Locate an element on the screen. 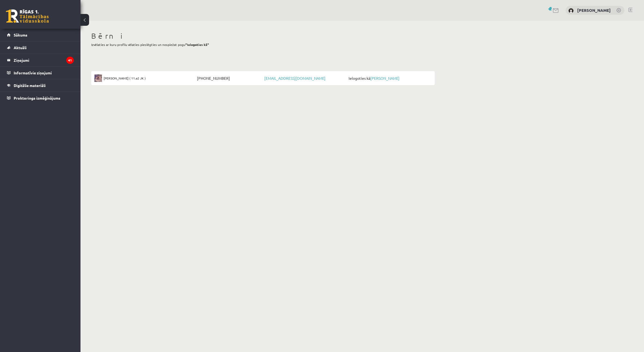  legend: Ziņojumi is located at coordinates (44, 60).